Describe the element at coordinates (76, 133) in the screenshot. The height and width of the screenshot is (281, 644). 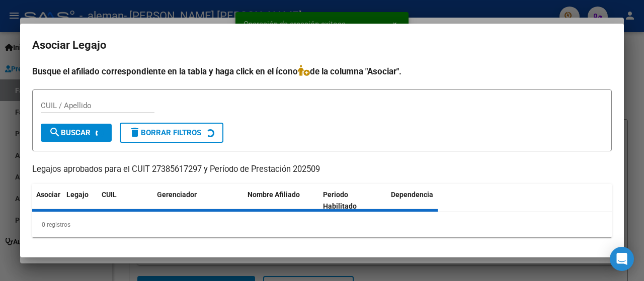
I see `button: Buscar` at that location.